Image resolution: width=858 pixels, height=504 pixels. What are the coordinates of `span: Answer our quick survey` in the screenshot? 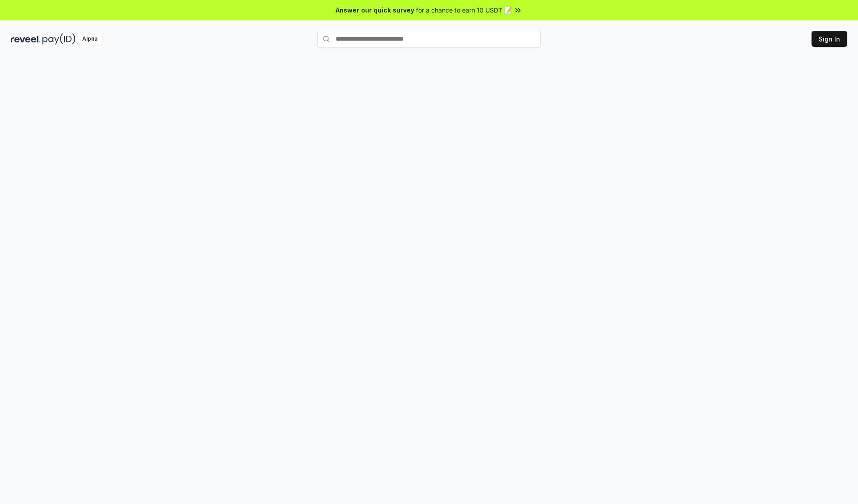 It's located at (375, 10).